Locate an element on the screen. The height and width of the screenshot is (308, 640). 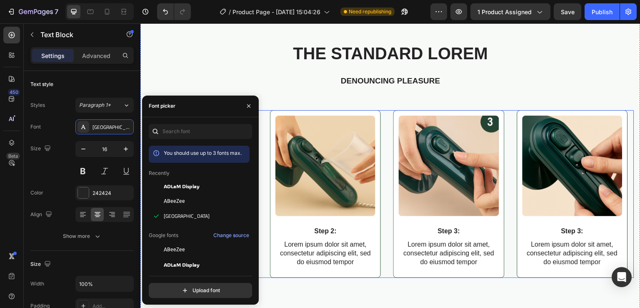
img: gempages_580737055097619374-715a91b2-f456-4d36-9b4d-2aaf02974e4f.png is located at coordinates (432, 142).